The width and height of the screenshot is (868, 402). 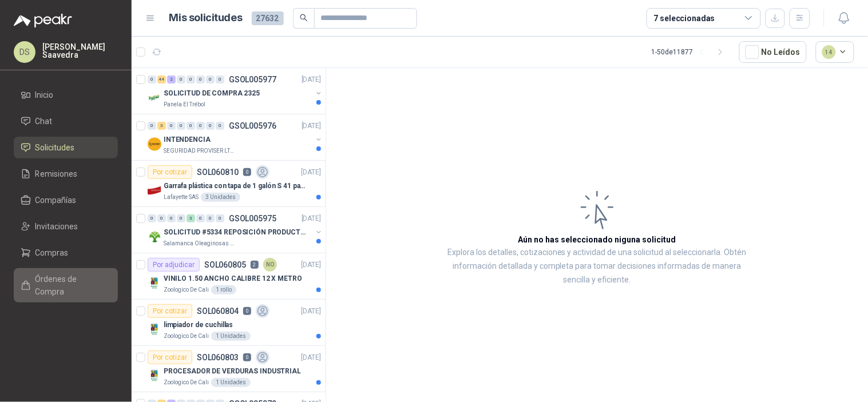 What do you see at coordinates (200, 151) in the screenshot?
I see `p: SEGURIDAD PROVISER LTDA` at bounding box center [200, 151].